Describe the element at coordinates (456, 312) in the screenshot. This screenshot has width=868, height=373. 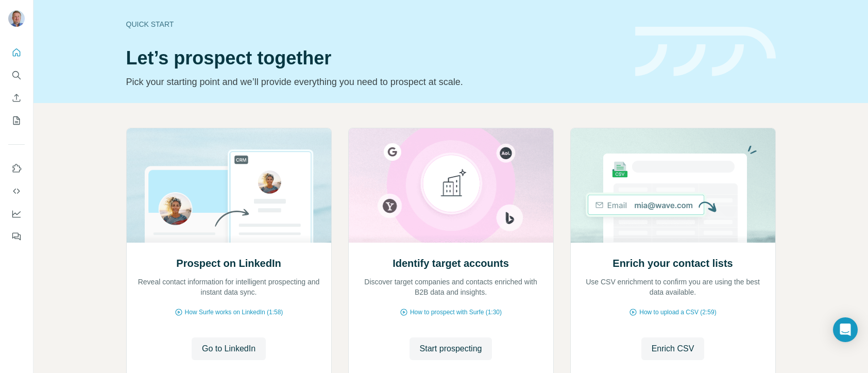
I see `span: How to prospect with Surfe (1:30)` at that location.